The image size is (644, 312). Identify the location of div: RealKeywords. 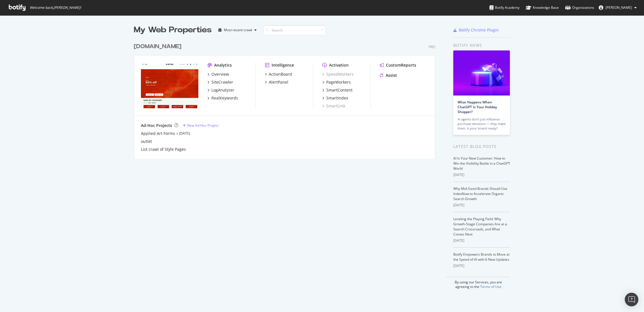
(225, 98).